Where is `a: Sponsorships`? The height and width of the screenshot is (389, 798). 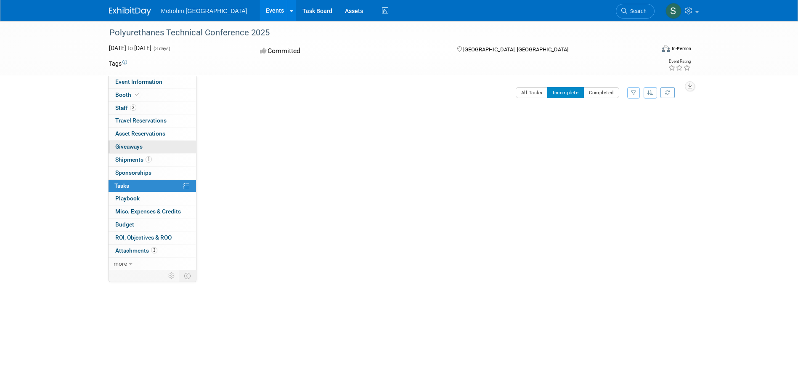
a: Sponsorships is located at coordinates (152, 173).